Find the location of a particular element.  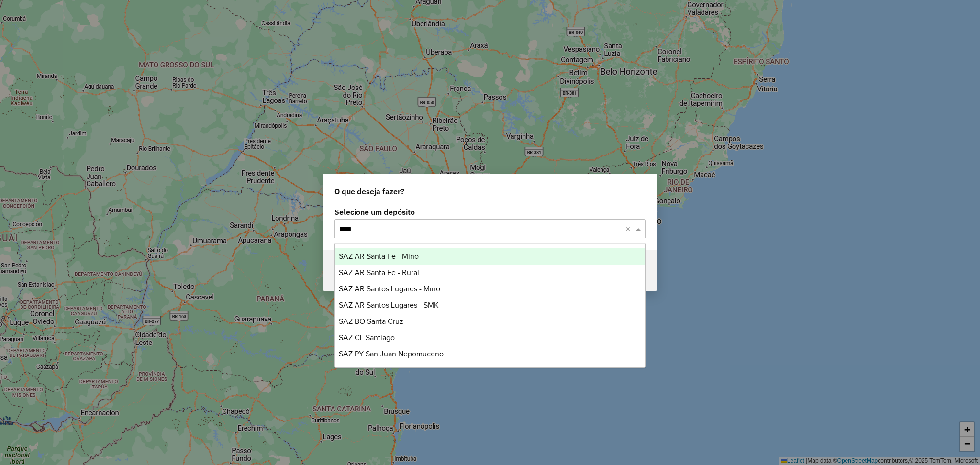

label: Selecione um depósito is located at coordinates (490, 212).